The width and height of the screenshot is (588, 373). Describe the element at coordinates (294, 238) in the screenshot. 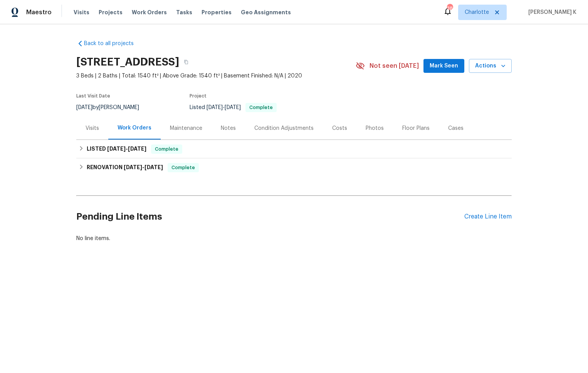

I see `div: No line items.` at that location.